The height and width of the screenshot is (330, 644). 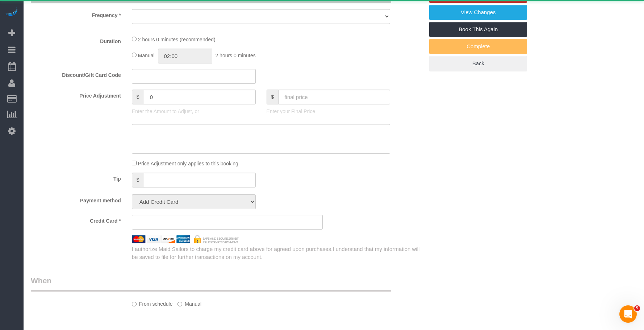 What do you see at coordinates (478, 13) in the screenshot?
I see `a: View Changes` at bounding box center [478, 13].